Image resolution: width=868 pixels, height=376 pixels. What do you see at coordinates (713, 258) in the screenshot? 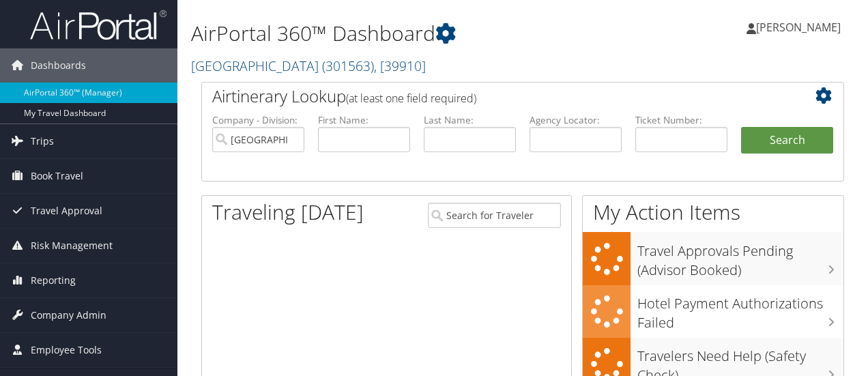
I see `a: Travel Approvals Pending (Advisor Booked)` at bounding box center [713, 258].